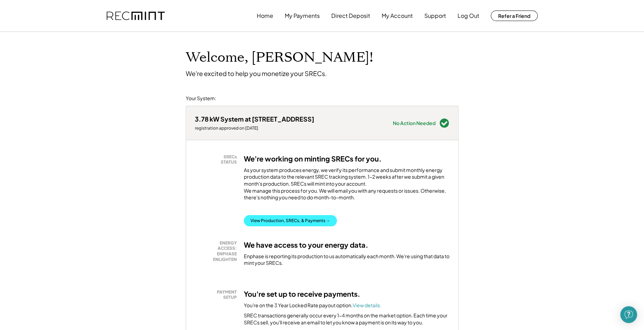  What do you see at coordinates (218, 159) in the screenshot?
I see `div: SRECs STATUS` at bounding box center [218, 159].